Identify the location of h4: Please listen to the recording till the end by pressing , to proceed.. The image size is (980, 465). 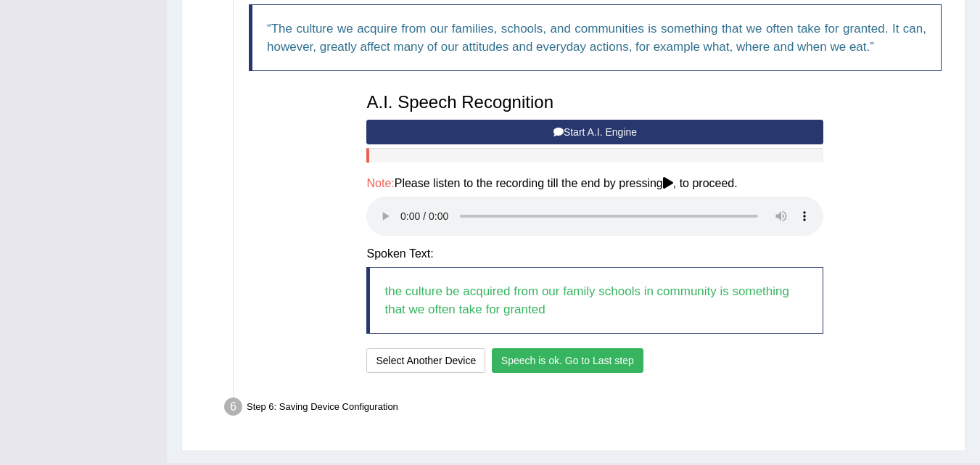
(595, 184).